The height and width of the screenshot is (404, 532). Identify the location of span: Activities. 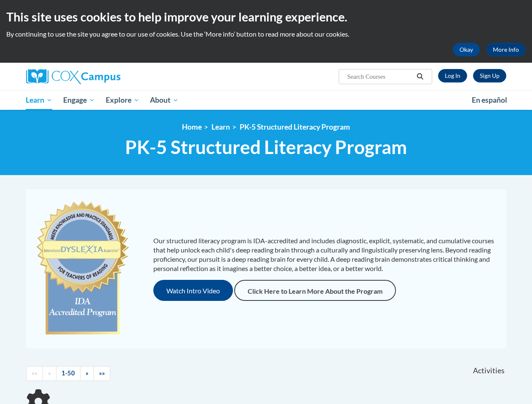
(489, 371).